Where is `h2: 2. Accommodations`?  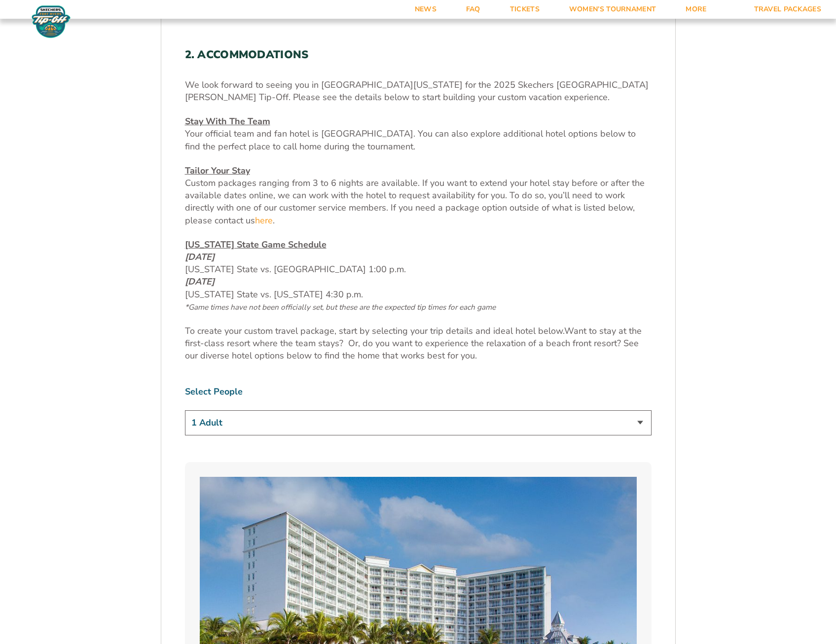 h2: 2. Accommodations is located at coordinates (418, 55).